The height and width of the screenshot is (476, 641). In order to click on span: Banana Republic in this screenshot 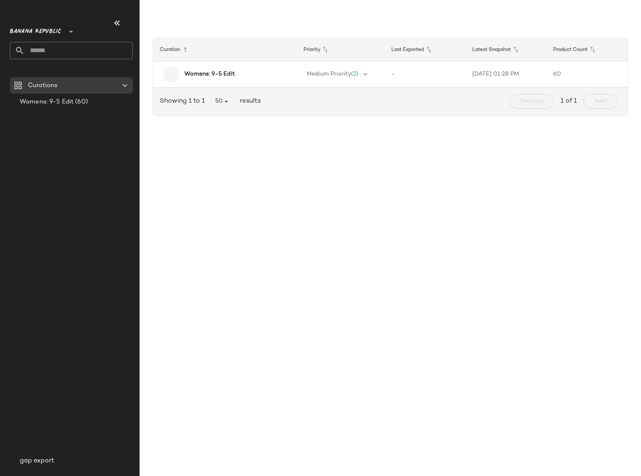, I will do `click(35, 30)`.